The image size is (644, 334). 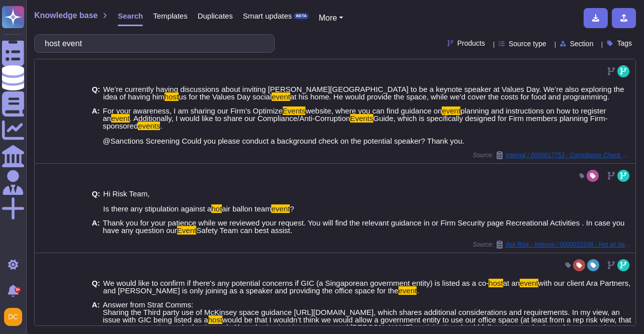 What do you see at coordinates (217, 209) in the screenshot?
I see `mark: hot` at bounding box center [217, 209].